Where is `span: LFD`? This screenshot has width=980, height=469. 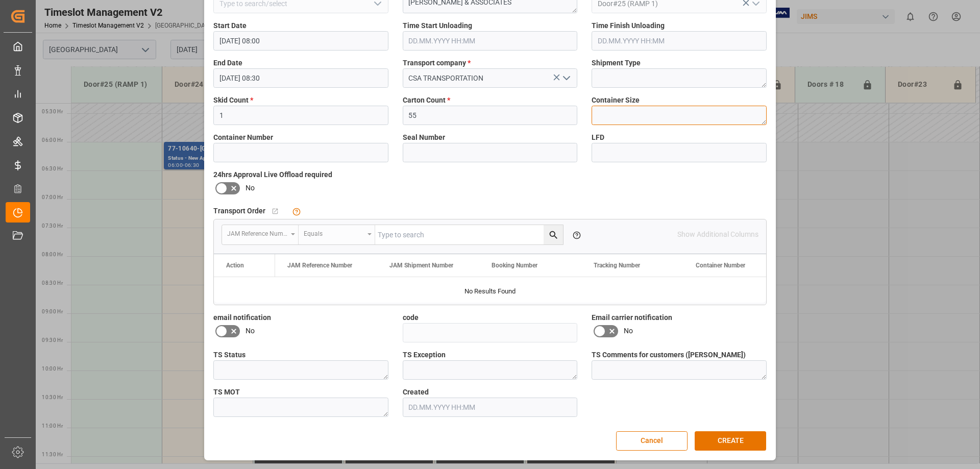 span: LFD is located at coordinates (598, 137).